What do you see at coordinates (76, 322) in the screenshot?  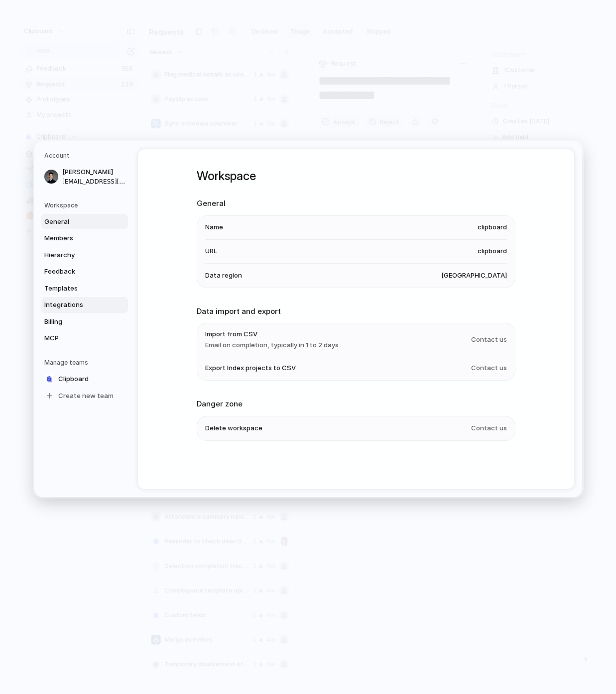 I see `span: Billing` at bounding box center [76, 322].